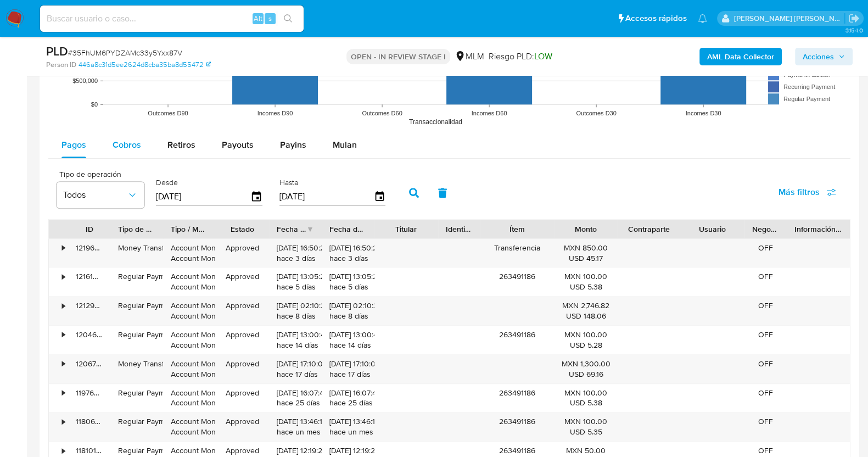  I want to click on span: Accesos rápidos, so click(656, 18).